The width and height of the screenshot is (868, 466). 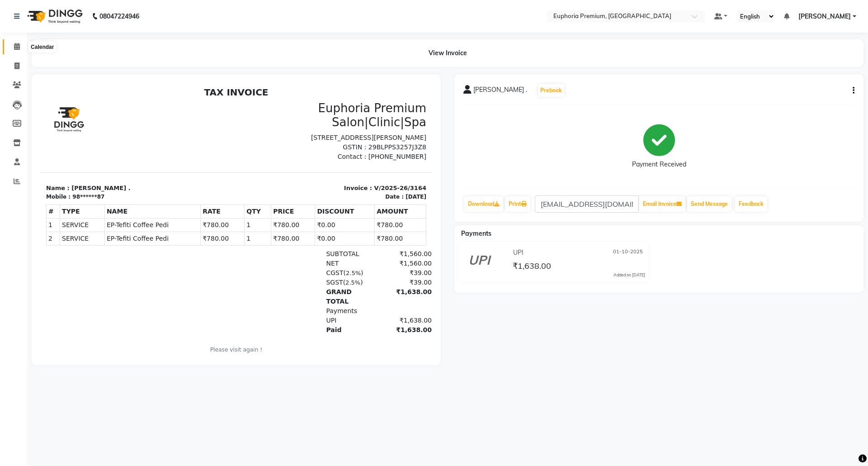 I want to click on span: Payments, so click(x=476, y=233).